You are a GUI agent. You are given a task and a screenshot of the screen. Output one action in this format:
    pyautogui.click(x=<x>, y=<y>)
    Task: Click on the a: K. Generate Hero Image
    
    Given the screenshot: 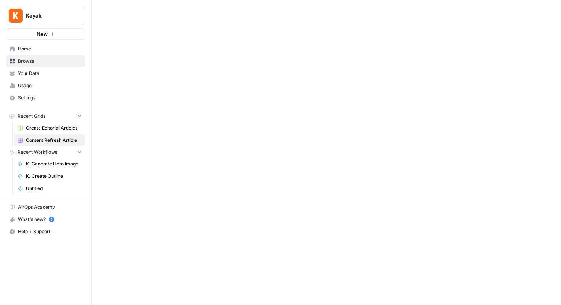 What is the action you would take?
    pyautogui.click(x=50, y=164)
    